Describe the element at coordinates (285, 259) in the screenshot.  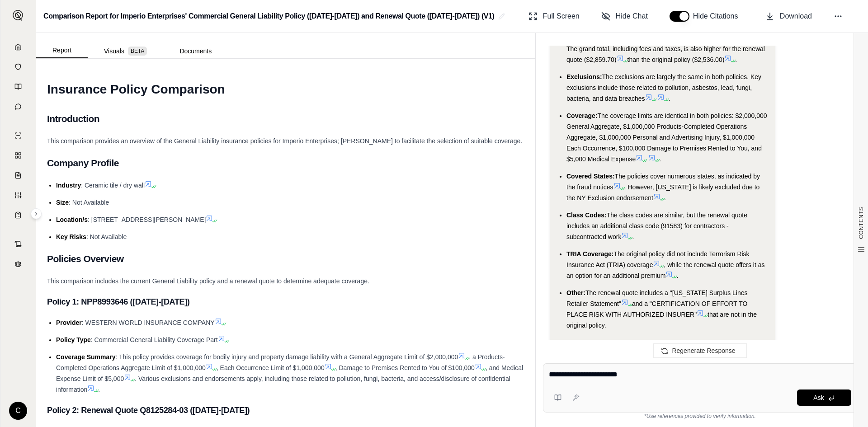
I see `h2: Policies Overview` at that location.